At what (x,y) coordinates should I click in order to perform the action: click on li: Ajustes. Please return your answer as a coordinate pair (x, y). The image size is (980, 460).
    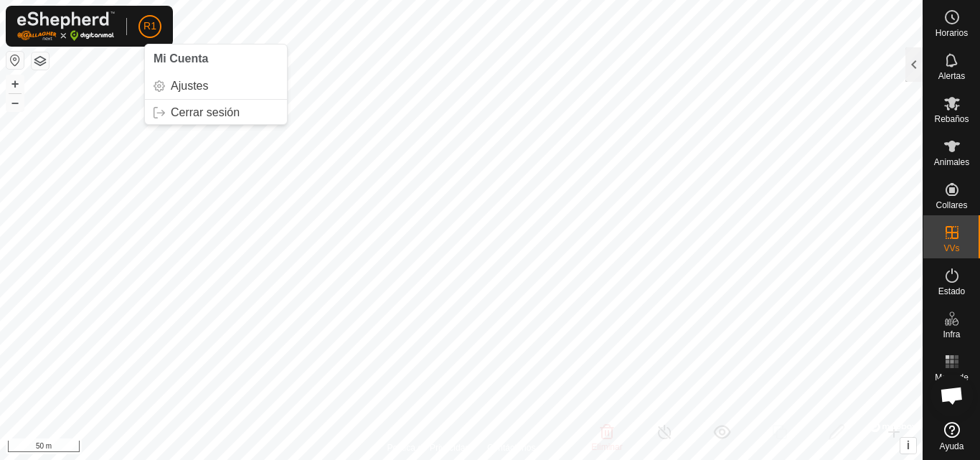
    Looking at the image, I should click on (216, 86).